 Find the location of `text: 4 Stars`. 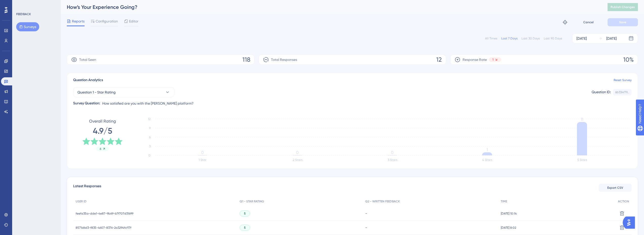

text: 4 Stars is located at coordinates (488, 160).